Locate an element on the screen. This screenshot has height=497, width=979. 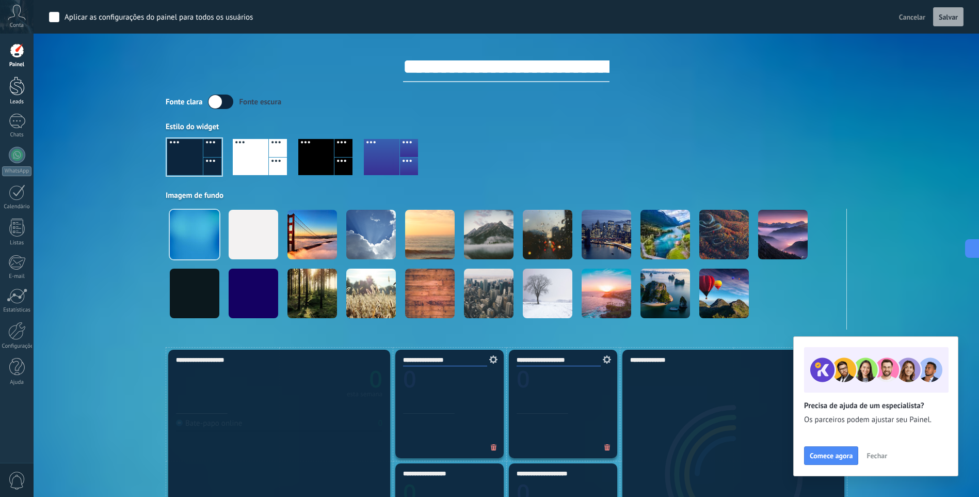
div: E-mail is located at coordinates (17, 276).